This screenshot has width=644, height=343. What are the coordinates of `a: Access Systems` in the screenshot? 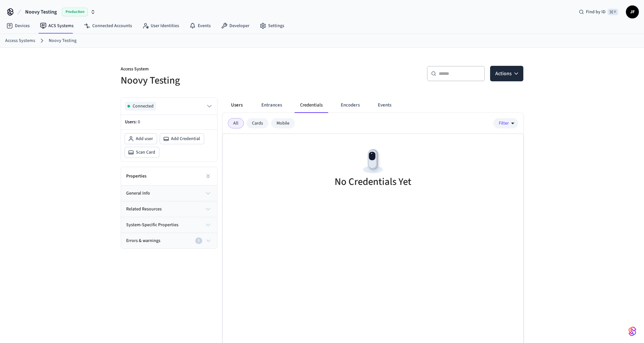 It's located at (20, 41).